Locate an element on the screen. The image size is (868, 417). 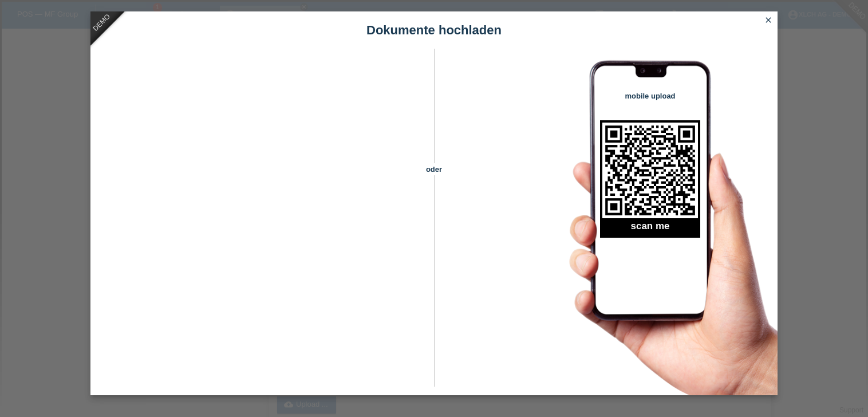
i: close is located at coordinates (768, 20).